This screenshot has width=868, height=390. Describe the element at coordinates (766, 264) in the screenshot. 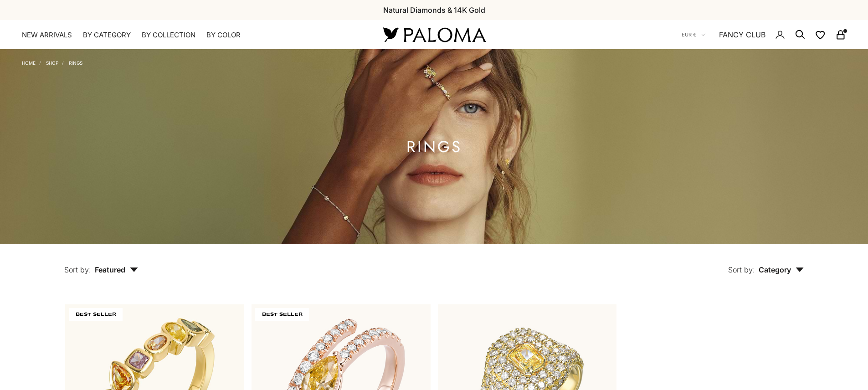

I see `button: Sort by: Category` at that location.